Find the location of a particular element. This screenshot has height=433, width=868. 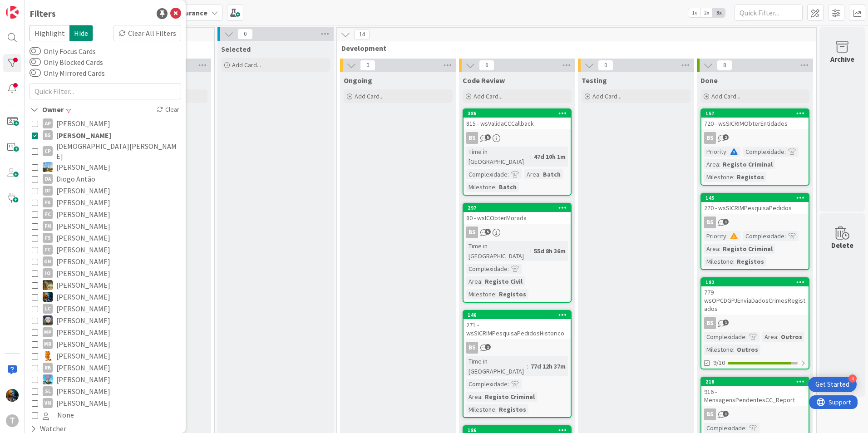

img: DG is located at coordinates (48, 167).